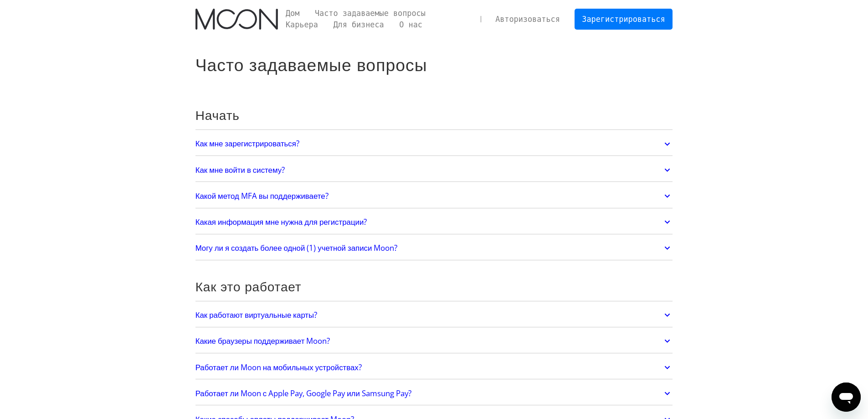 The image size is (868, 419). What do you see at coordinates (248, 286) in the screenshot?
I see `font: Как это работает` at bounding box center [248, 286].